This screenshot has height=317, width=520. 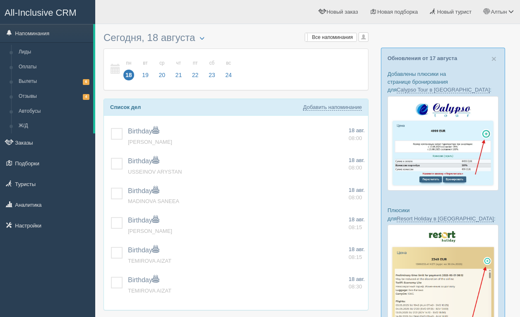 What do you see at coordinates (54, 82) in the screenshot?
I see `a: Вылеты6` at bounding box center [54, 82].